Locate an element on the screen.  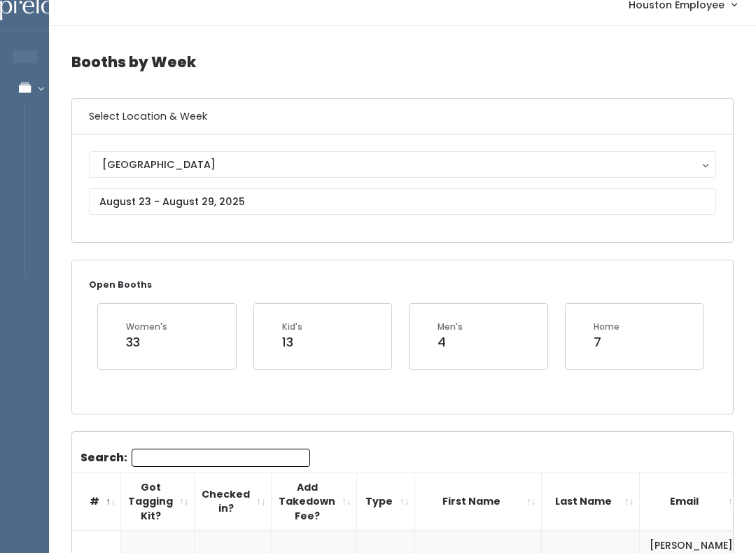
div: 4 is located at coordinates (451, 343).